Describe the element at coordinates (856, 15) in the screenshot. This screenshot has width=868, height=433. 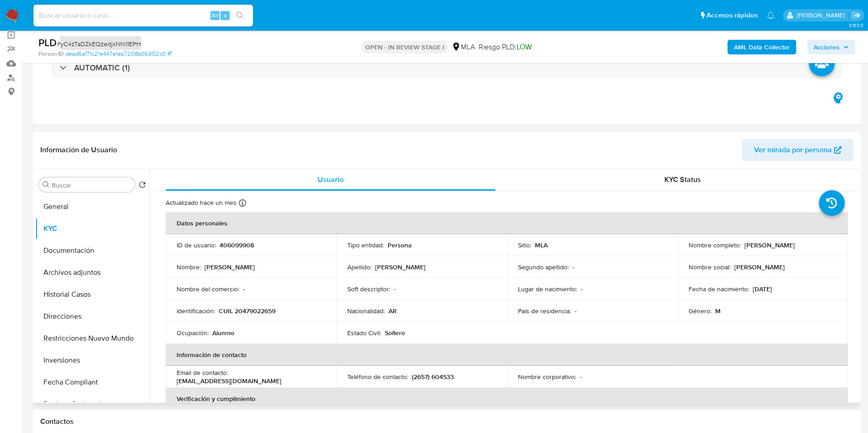
I see `a: Salir` at that location.